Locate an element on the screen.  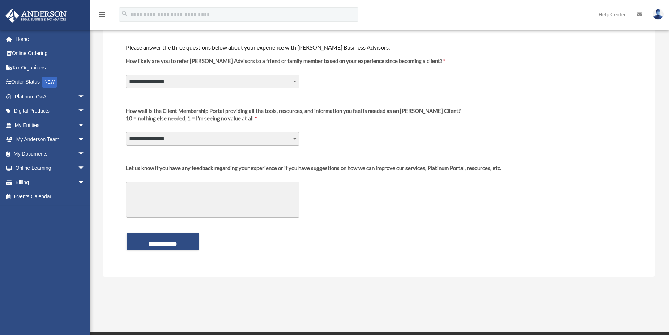
a: Online Learningarrow_drop_down is located at coordinates (50, 168).